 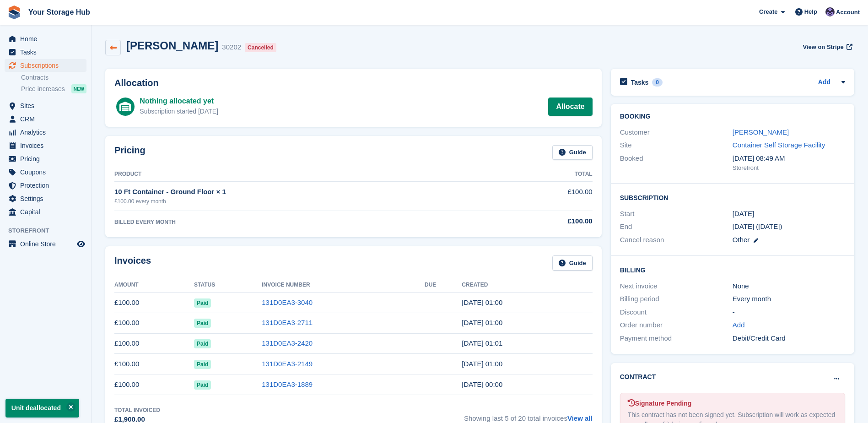 What do you see at coordinates (287, 364) in the screenshot?
I see `a: 131D0EA3-2149` at bounding box center [287, 364].